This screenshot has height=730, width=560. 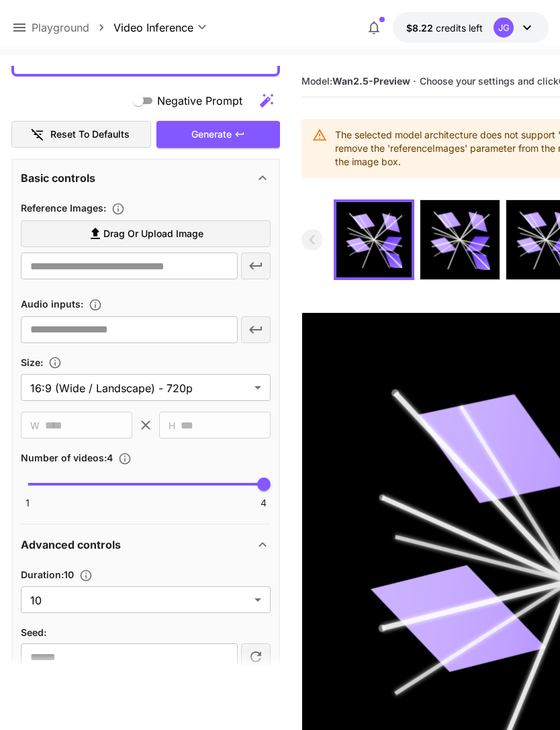 What do you see at coordinates (212, 135) in the screenshot?
I see `span: Generate` at bounding box center [212, 135].